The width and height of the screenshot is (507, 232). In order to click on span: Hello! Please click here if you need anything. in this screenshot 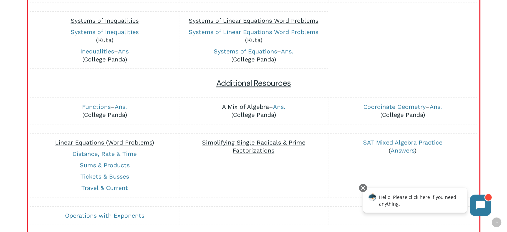, I will do `click(62, 18)`.